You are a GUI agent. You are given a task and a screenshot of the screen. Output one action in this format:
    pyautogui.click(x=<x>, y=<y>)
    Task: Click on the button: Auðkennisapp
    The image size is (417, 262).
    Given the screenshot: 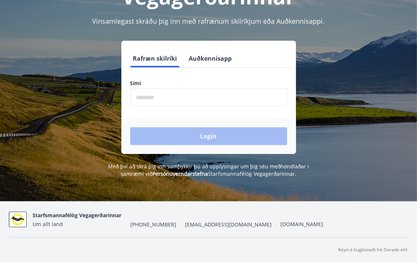 What is the action you would take?
    pyautogui.click(x=211, y=58)
    